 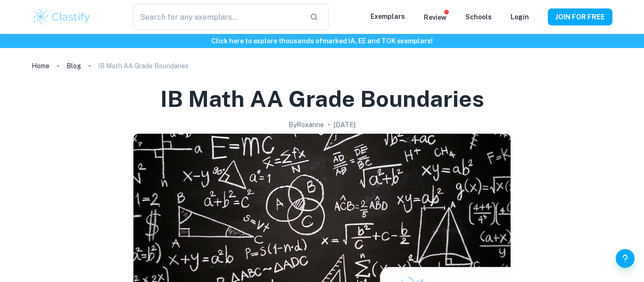 I want to click on input: Search for any exemplars..., so click(x=218, y=17).